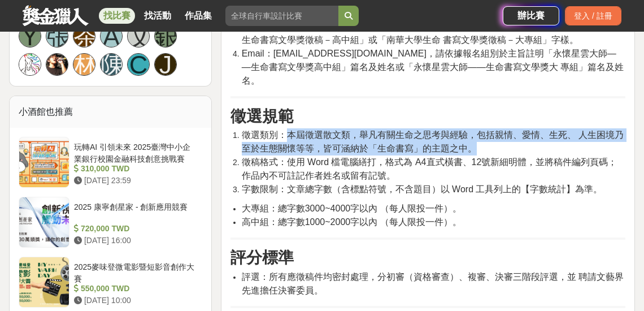  What do you see at coordinates (430, 168) in the screenshot?
I see `span: 徵稿格式：使用 Word 檔電腦繕打，格式為 A4直式橫書、12號新細明體，並將稿件編列頁碼；作品內不可註記作者姓名或留有記號。` at bounding box center [430, 168].